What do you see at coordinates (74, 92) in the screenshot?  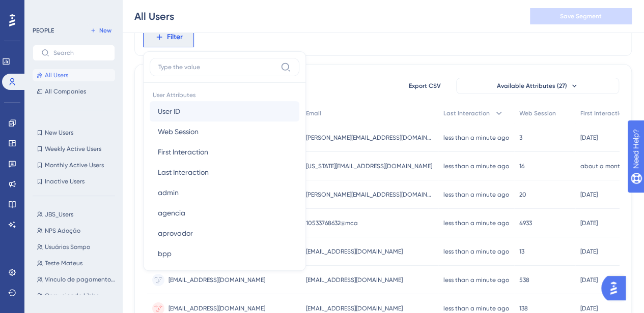 I see `button: All Companies` at bounding box center [74, 92].